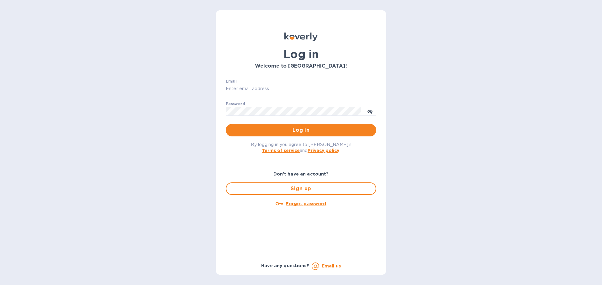  Describe the element at coordinates (301, 189) in the screenshot. I see `button: Sign up` at that location.